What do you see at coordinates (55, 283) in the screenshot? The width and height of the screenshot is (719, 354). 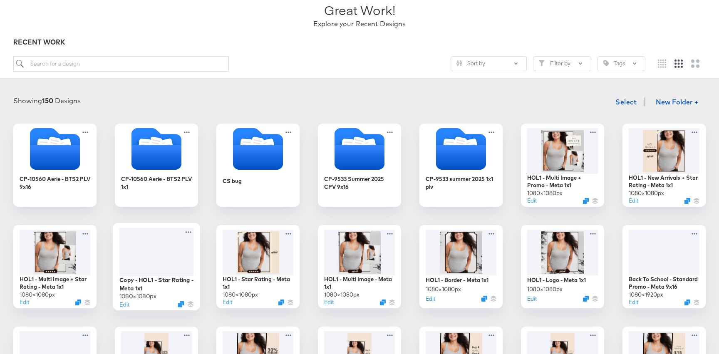 I see `div: HOL1 - Multi Image + Star Rating - Meta 1x1` at bounding box center [55, 283].